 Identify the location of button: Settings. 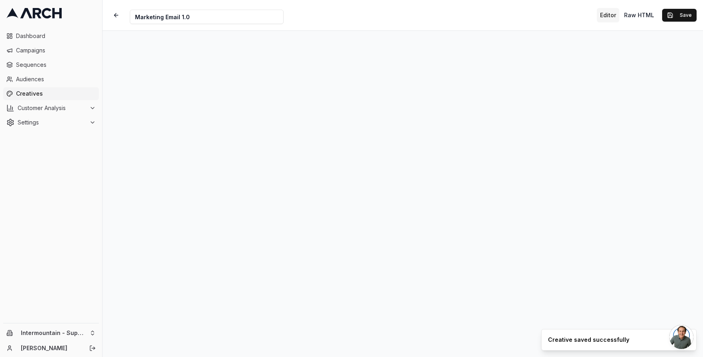
(51, 123).